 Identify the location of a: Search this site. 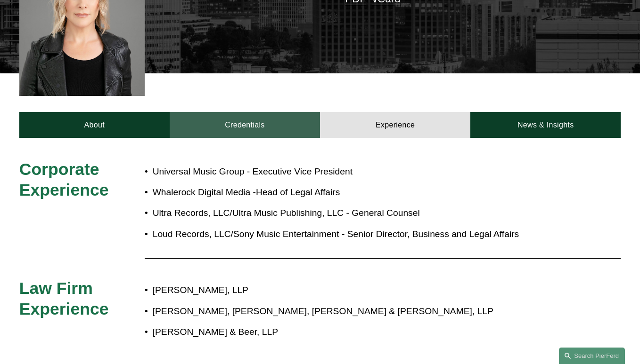
(592, 356).